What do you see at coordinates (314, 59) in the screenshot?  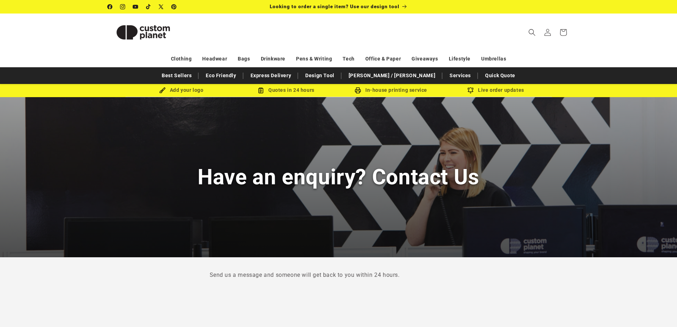 I see `a: Pens & Writing` at bounding box center [314, 59].